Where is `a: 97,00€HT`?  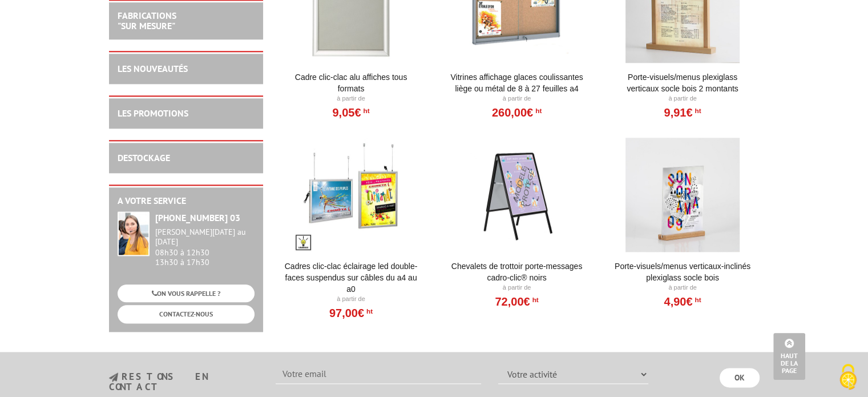 a: 97,00€HT is located at coordinates (351, 313).